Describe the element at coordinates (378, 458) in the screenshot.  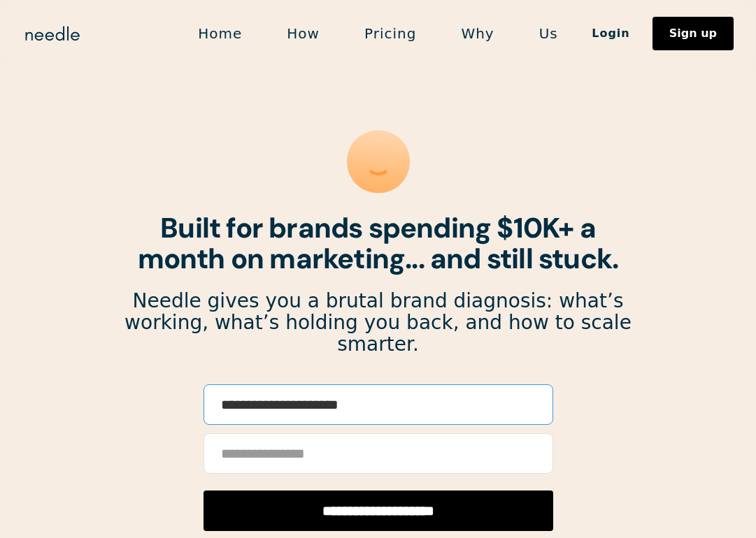
I see `form: Email Form` at that location.